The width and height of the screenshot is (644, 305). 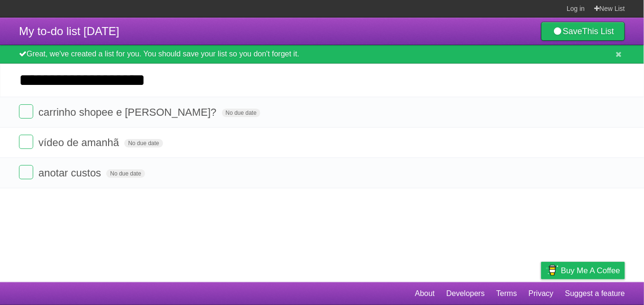 I want to click on a: Buy me a coffee, so click(x=583, y=270).